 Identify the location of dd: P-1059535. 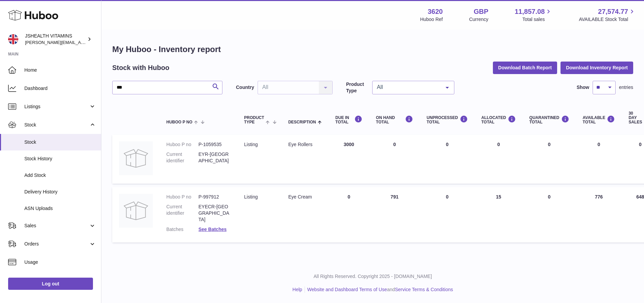
(214, 145).